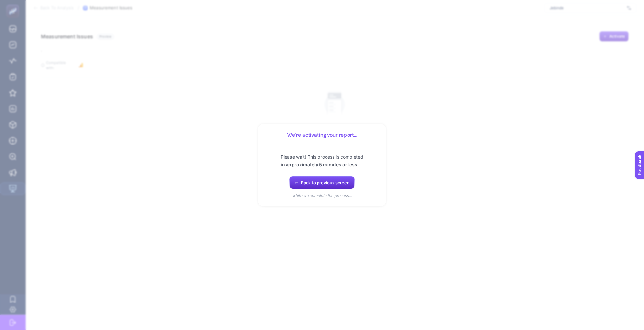 The image size is (644, 330). What do you see at coordinates (320, 164) in the screenshot?
I see `span: in approximately 5 minutes or less.` at bounding box center [320, 164].